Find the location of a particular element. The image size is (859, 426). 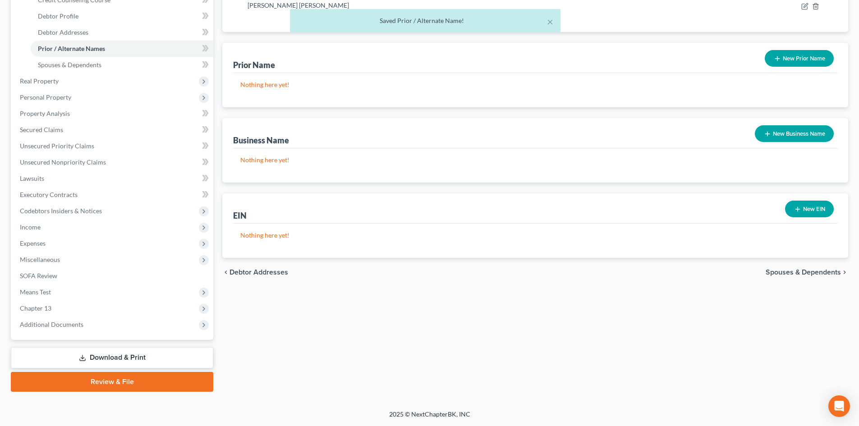

button: New Business Name is located at coordinates (794, 133).